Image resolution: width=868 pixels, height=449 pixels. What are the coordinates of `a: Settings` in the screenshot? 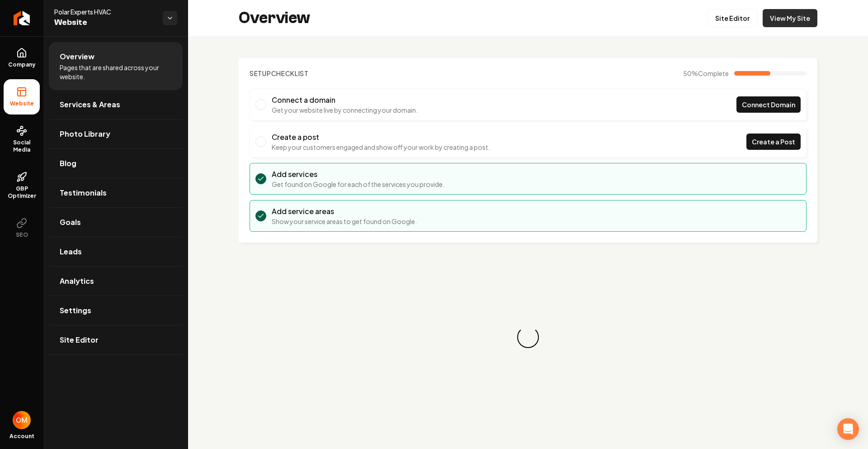 It's located at (116, 311).